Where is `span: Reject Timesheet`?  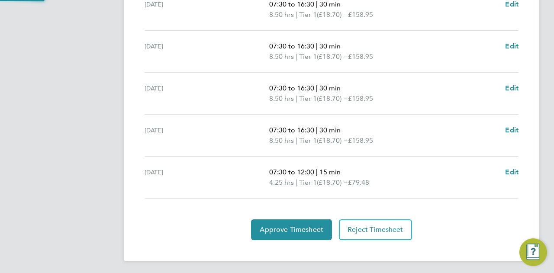 span: Reject Timesheet is located at coordinates (375, 230).